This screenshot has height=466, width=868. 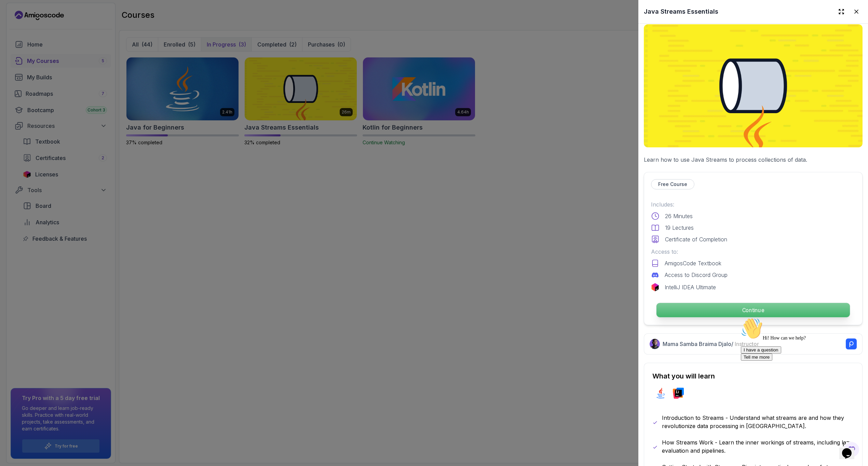 I want to click on p: Mama Samba Braima Djalo /, so click(x=711, y=344).